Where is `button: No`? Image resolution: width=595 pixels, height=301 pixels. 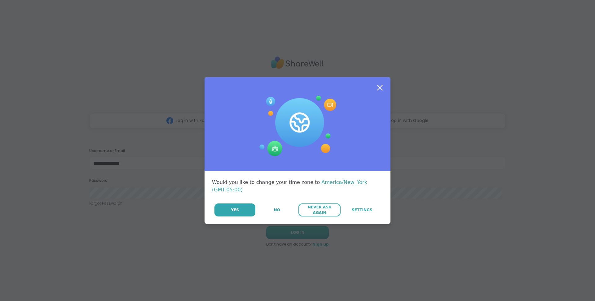
button: No is located at coordinates (277, 210).